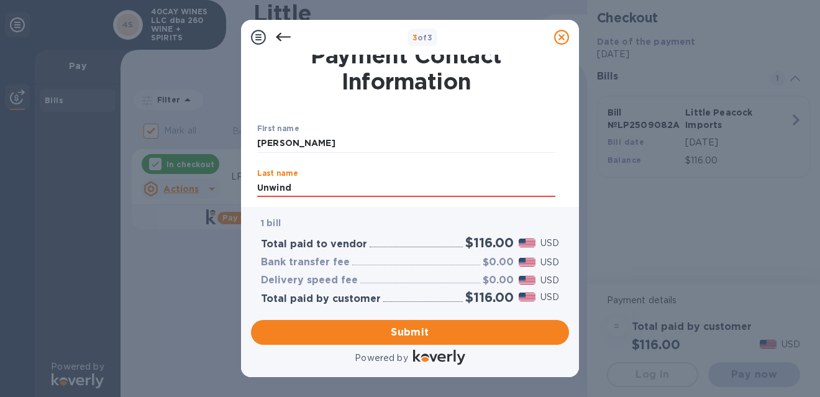 This screenshot has width=820, height=397. Describe the element at coordinates (439, 357) in the screenshot. I see `img: Logo` at that location.